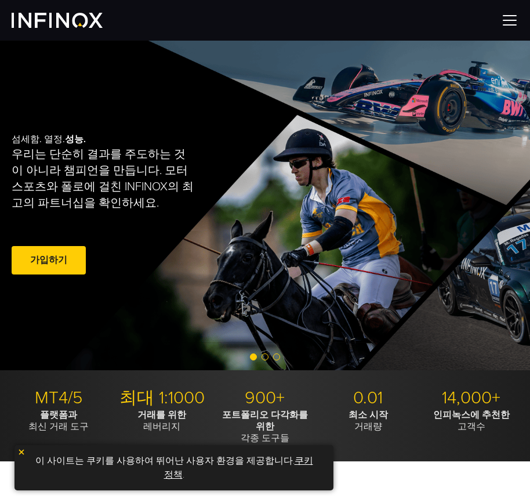 This screenshot has width=530, height=502. Describe the element at coordinates (471, 398) in the screenshot. I see `p: 14,000+` at that location.